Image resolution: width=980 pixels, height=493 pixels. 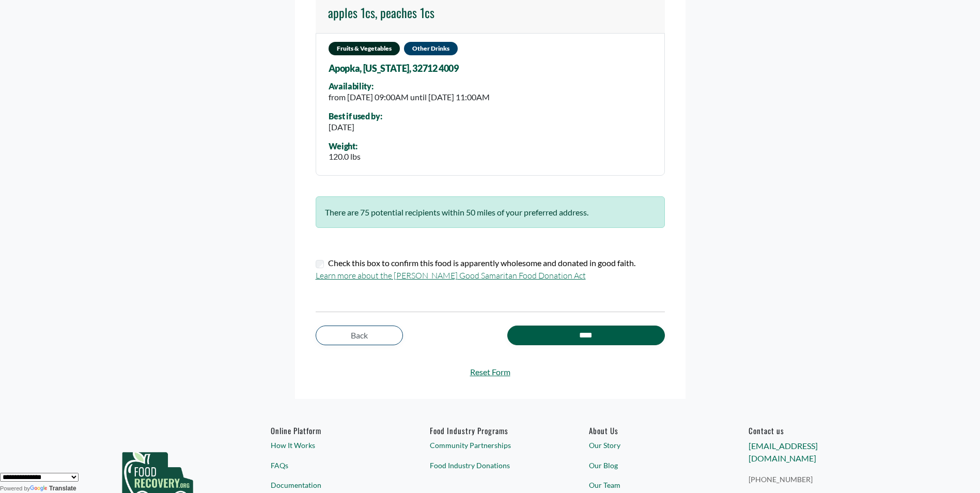 What do you see at coordinates (481, 263) in the screenshot?
I see `label: Check this box to confirm this food is apparently wholesome and donated in good faith.` at bounding box center [481, 263].